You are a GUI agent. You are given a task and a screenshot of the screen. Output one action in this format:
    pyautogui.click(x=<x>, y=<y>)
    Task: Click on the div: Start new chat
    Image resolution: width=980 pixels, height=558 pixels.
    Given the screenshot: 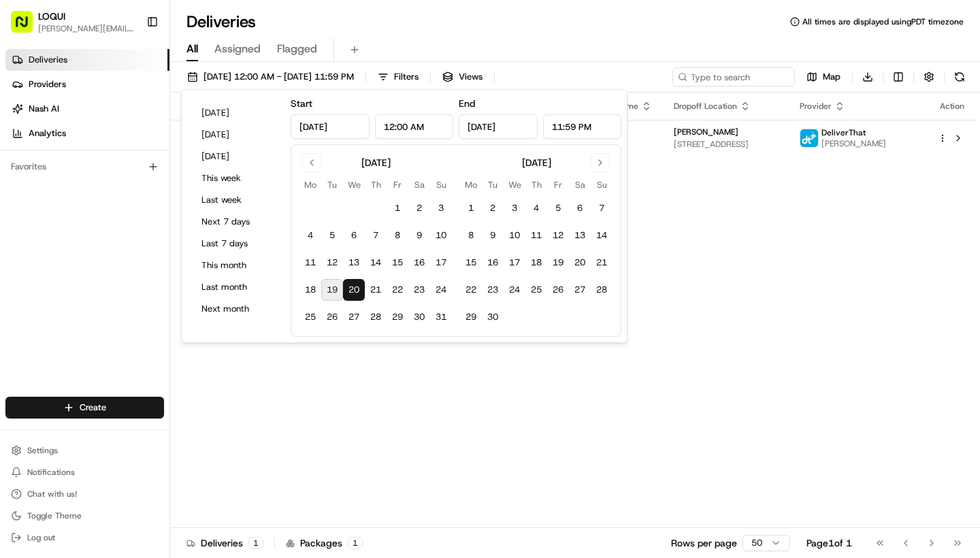 What is the action you would take?
    pyautogui.click(x=135, y=137)
    